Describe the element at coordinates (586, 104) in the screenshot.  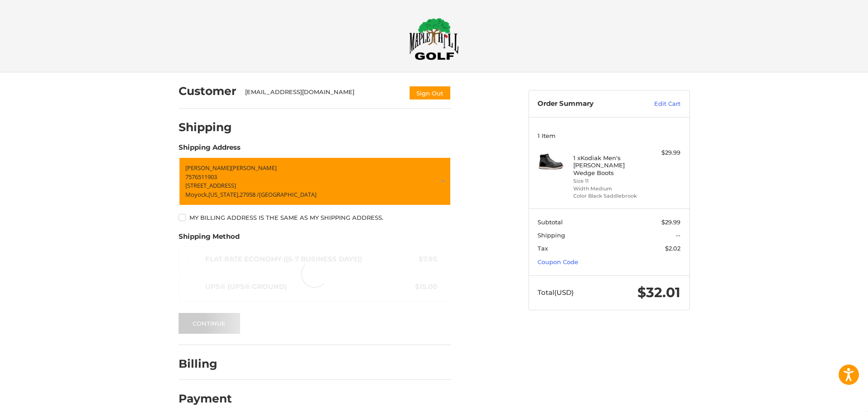
I see `h3: Order Summary` at that location.